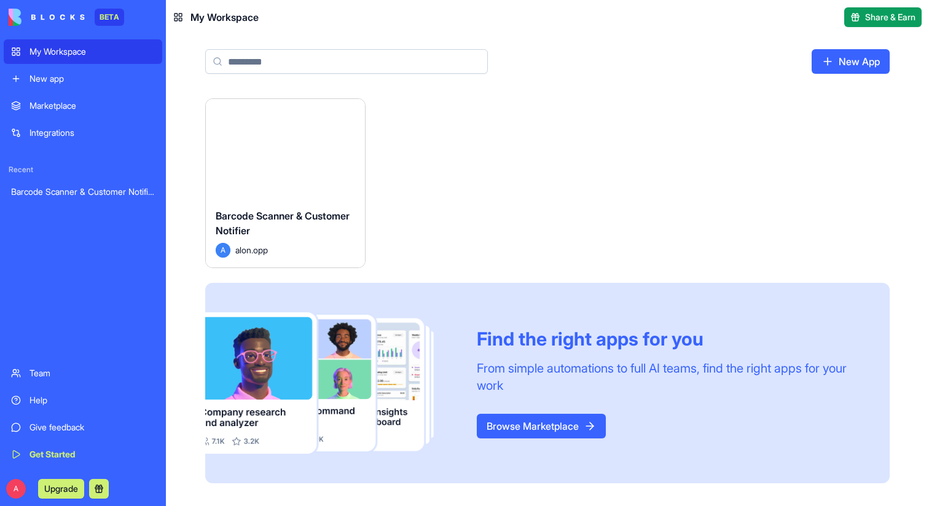 Image resolution: width=929 pixels, height=506 pixels. I want to click on a: BETA, so click(66, 17).